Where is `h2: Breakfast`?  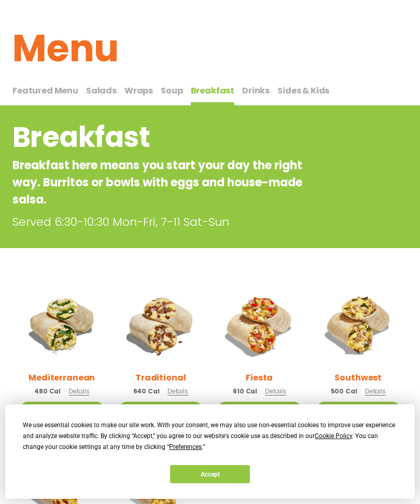 h2: Breakfast is located at coordinates (168, 137).